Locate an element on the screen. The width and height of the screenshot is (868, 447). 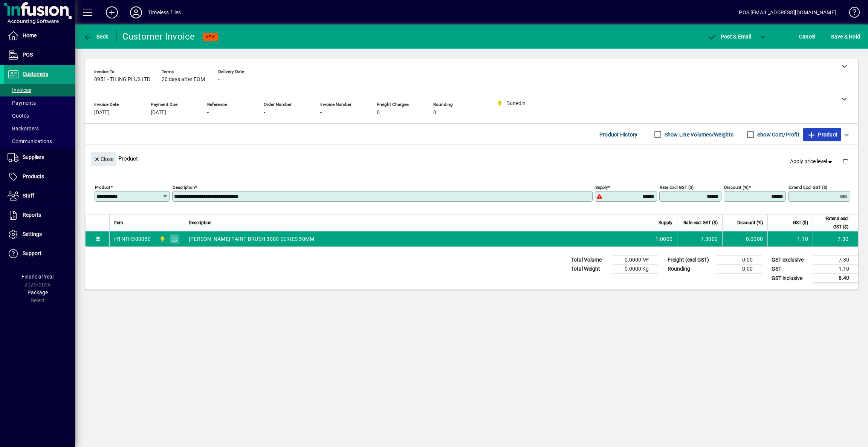
span: Settings is located at coordinates (32, 234).